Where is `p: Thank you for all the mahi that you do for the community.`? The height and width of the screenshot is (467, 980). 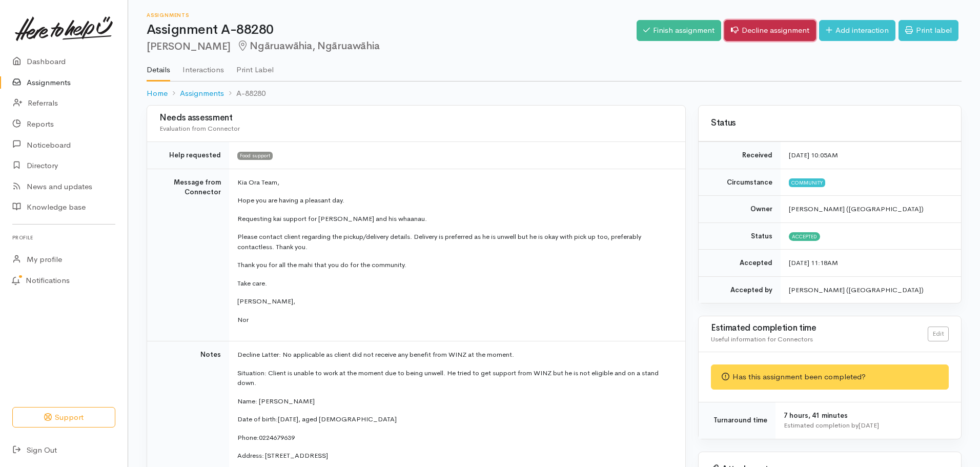 p: Thank you for all the mahi that you do for the community. is located at coordinates (455, 265).